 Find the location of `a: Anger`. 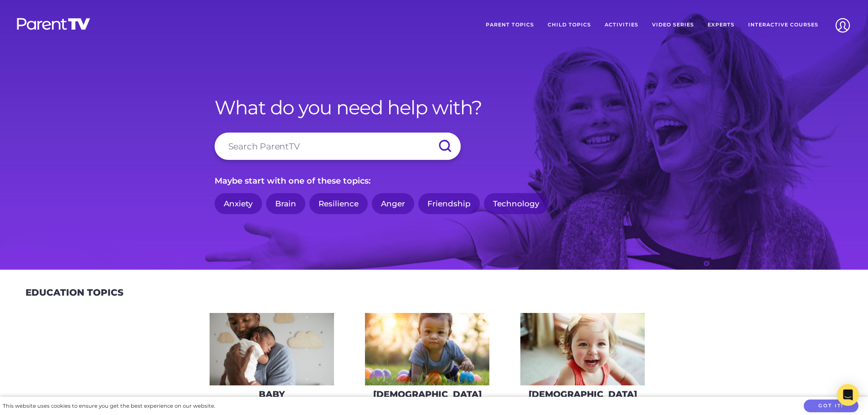

a: Anger is located at coordinates (393, 203).